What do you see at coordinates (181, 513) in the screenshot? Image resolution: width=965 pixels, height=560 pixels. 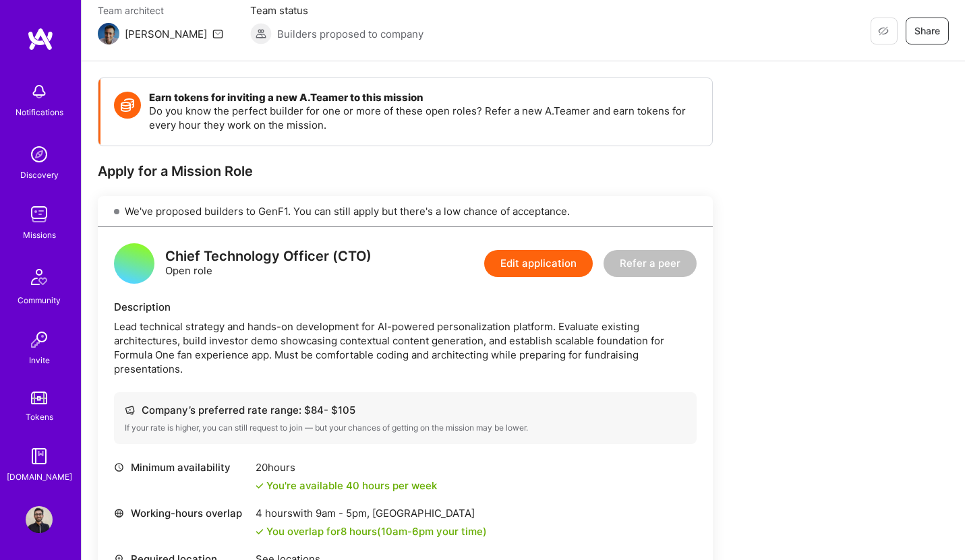 I see `div: Working-hours overlap` at bounding box center [181, 513].